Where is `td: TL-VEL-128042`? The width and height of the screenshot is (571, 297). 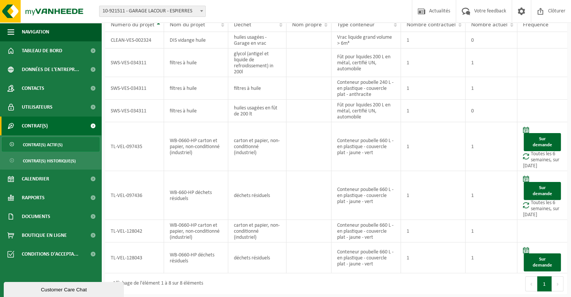 td: TL-VEL-128042 is located at coordinates (134, 231).